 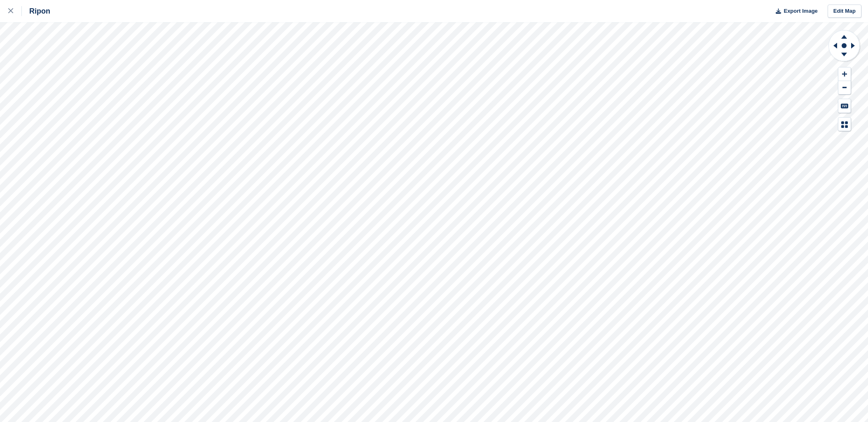 I want to click on button: Zoom Out, so click(x=844, y=87).